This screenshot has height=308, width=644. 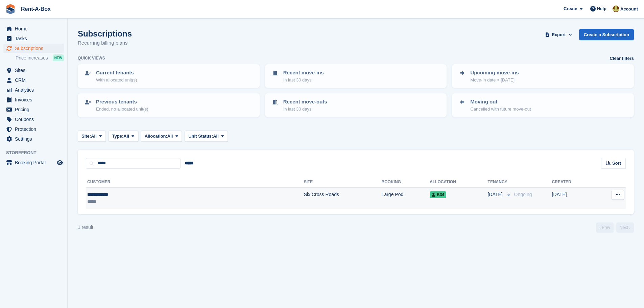 I want to click on th: Tenancy, so click(x=499, y=182).